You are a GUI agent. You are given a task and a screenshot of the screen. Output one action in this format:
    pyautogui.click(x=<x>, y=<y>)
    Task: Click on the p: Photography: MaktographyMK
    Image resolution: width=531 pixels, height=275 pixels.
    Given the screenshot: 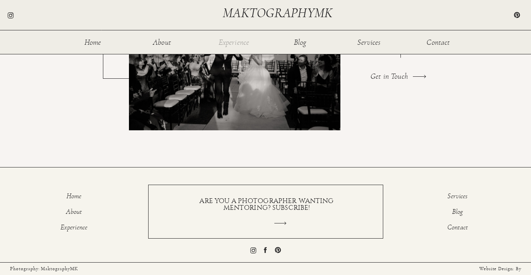 What is the action you would take?
    pyautogui.click(x=54, y=268)
    